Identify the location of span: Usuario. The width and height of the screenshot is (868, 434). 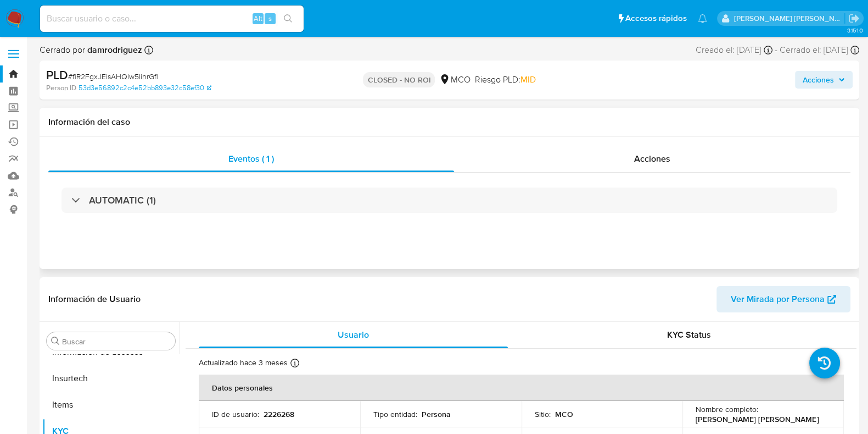
(353, 334).